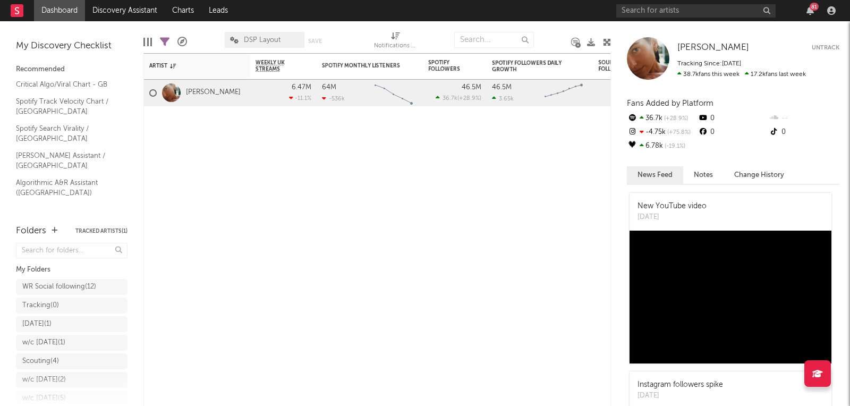 The image size is (850, 406). Describe the element at coordinates (333, 98) in the screenshot. I see `div: -536k` at that location.